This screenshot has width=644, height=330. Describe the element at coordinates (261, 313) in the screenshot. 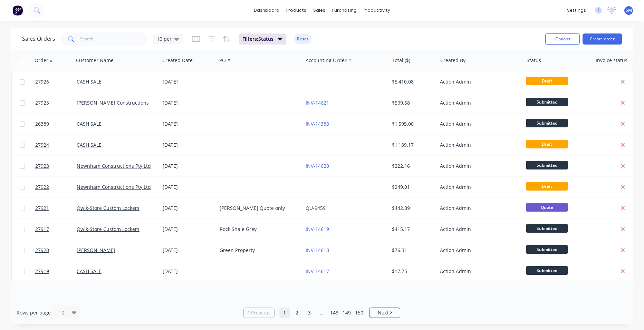

I see `span: Previous` at that location.